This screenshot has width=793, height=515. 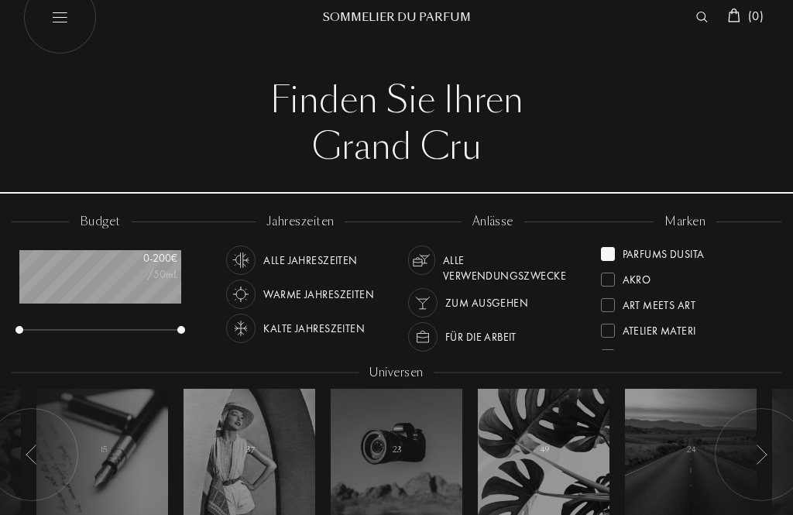 What do you see at coordinates (241, 294) in the screenshot?
I see `img: usage_season_hot_white.svg` at bounding box center [241, 294].